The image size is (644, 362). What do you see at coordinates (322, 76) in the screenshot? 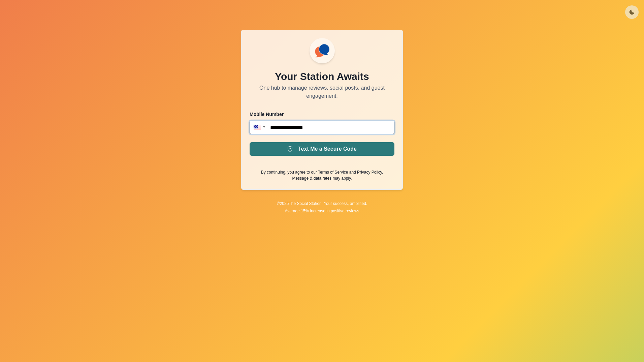
I see `p: Your Station Awaits` at bounding box center [322, 76].